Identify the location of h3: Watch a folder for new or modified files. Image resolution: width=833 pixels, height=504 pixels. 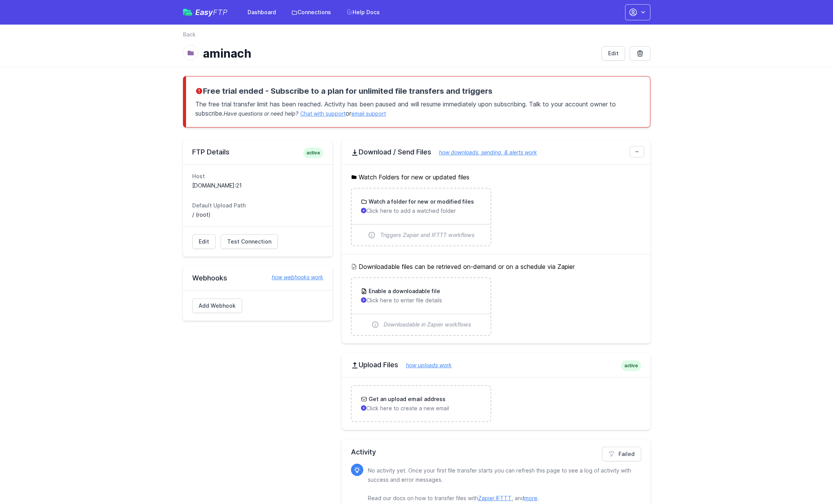
(420, 202).